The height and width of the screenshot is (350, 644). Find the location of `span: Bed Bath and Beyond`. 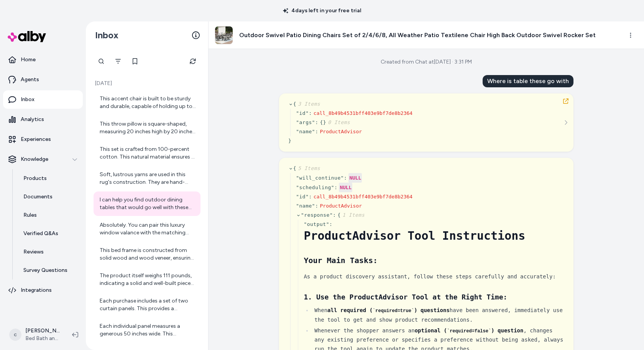

span: Bed Bath and Beyond is located at coordinates (43, 339).